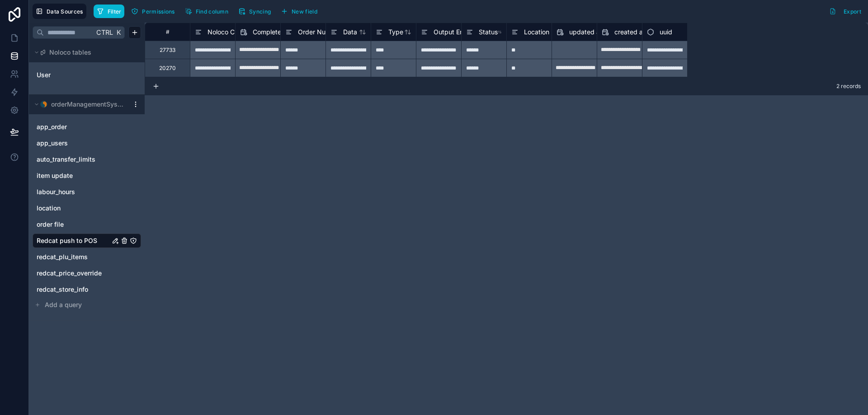  Describe the element at coordinates (62, 290) in the screenshot. I see `span: redcat_store_info` at that location.